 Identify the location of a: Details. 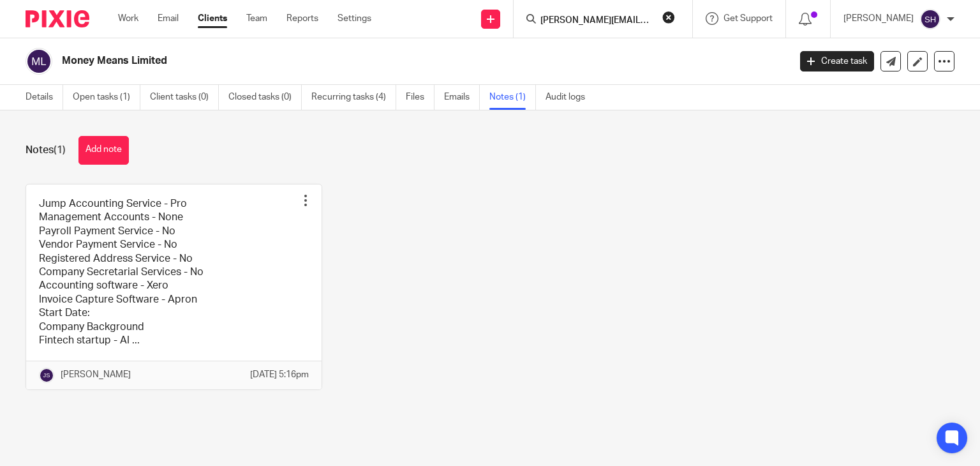
(44, 97).